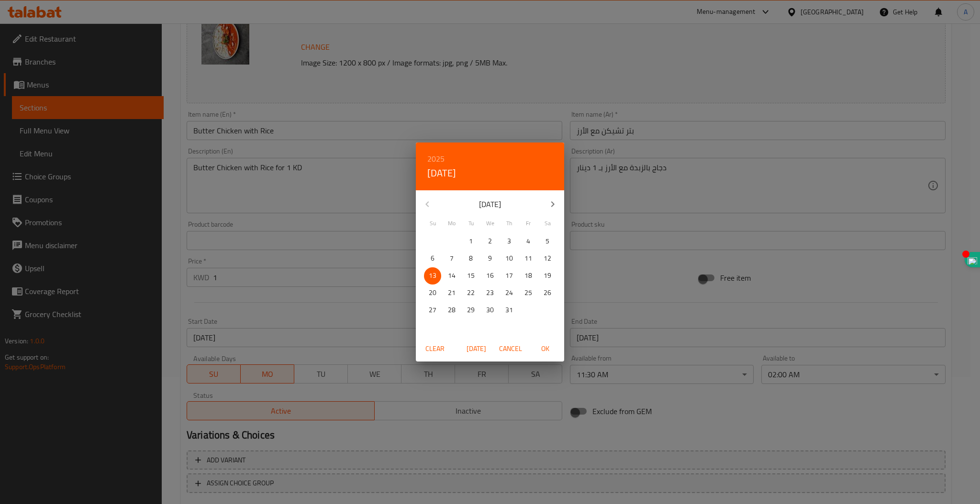 The height and width of the screenshot is (504, 980). Describe the element at coordinates (452, 293) in the screenshot. I see `p: 21` at that location.